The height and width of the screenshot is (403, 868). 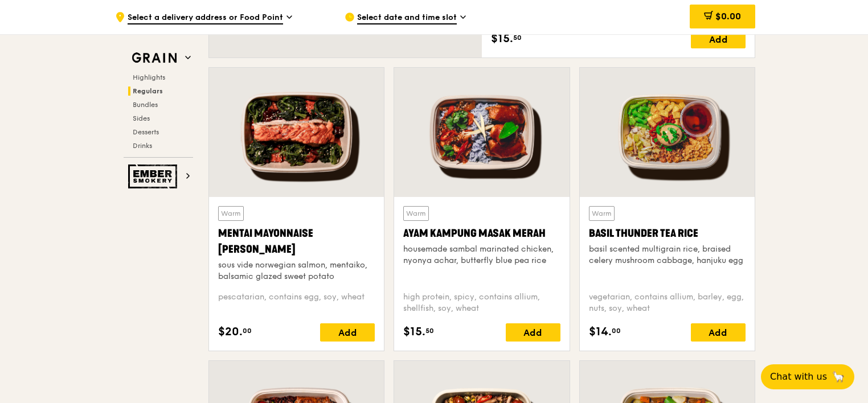 What do you see at coordinates (296, 302) in the screenshot?
I see `div: pescatarian, contains egg, soy, wheat` at bounding box center [296, 302].